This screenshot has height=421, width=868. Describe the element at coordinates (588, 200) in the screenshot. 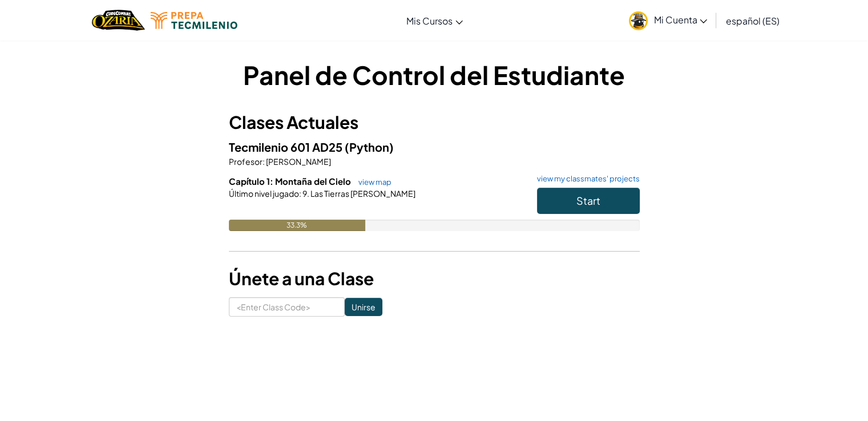

I see `span: Start` at that location.